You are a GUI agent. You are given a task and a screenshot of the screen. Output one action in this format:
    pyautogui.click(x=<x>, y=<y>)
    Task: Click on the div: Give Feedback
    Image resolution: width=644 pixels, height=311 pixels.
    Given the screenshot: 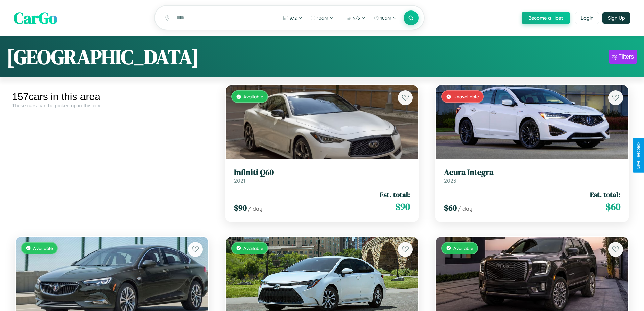 What is the action you would take?
    pyautogui.click(x=638, y=156)
    